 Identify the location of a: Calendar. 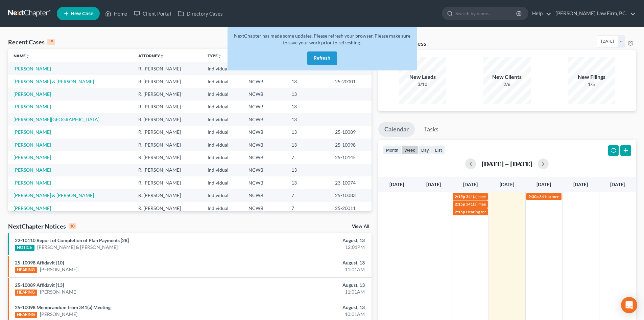
(396, 129).